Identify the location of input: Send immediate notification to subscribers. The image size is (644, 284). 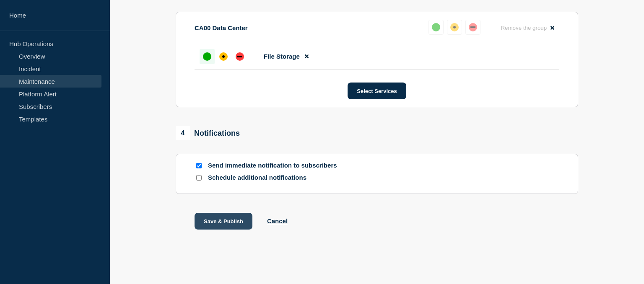
(199, 166).